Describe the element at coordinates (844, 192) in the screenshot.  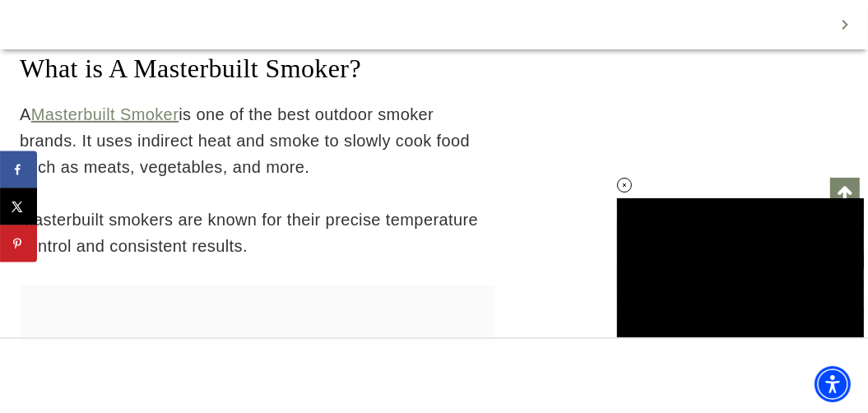
I see `a: Scroll to top` at that location.